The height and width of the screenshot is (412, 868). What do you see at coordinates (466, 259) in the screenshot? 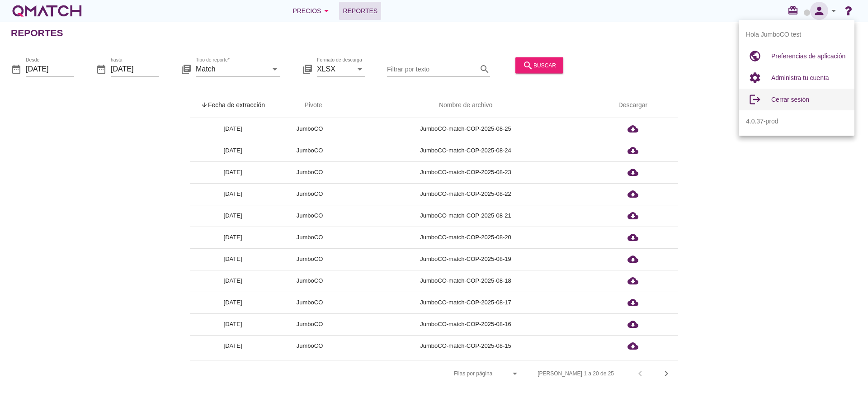
I see `td: JumboCO-match-COP-2025-08-19` at bounding box center [466, 259].